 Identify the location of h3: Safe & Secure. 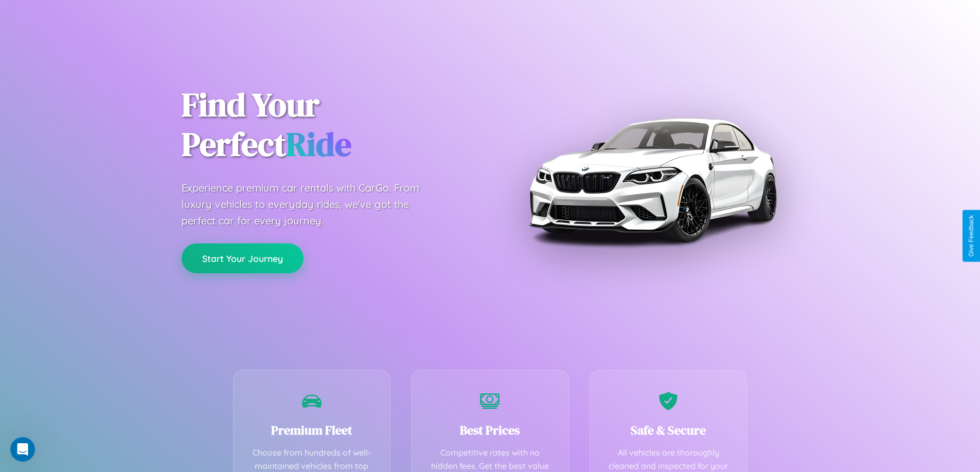
(668, 430).